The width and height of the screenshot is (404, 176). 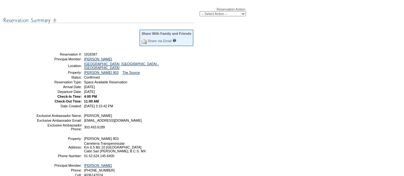 What do you see at coordinates (92, 77) in the screenshot?
I see `span: Confirmed` at bounding box center [92, 77].